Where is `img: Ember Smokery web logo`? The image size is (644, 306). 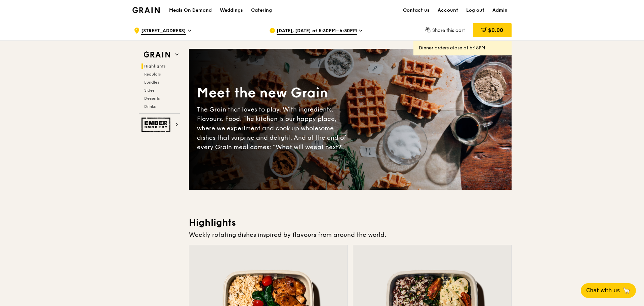 img: Ember Smokery web logo is located at coordinates (157, 125).